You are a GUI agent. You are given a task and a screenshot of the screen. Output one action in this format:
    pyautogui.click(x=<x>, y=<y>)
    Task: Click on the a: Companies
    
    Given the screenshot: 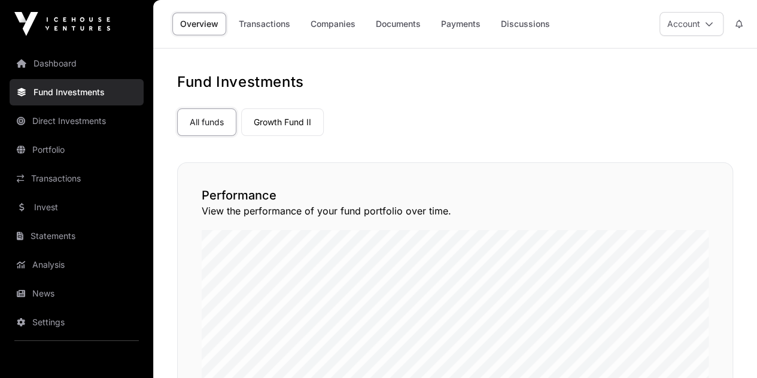 What is the action you would take?
    pyautogui.click(x=333, y=24)
    